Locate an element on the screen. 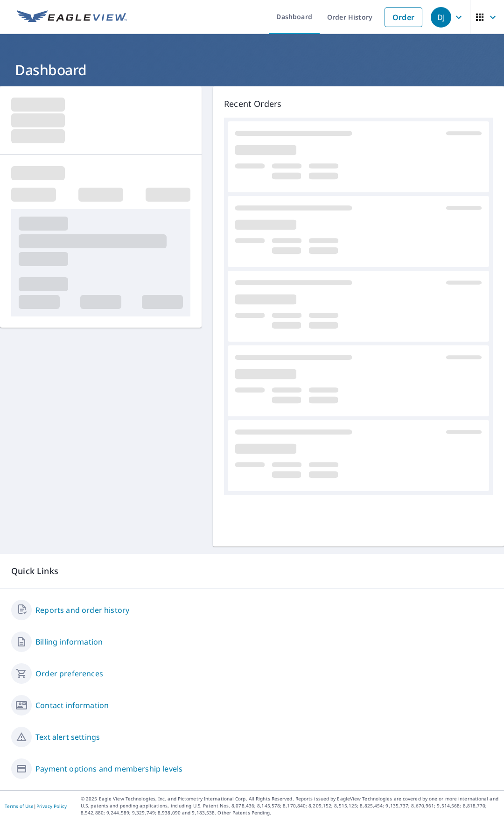  p: Recent Orders is located at coordinates (358, 104).